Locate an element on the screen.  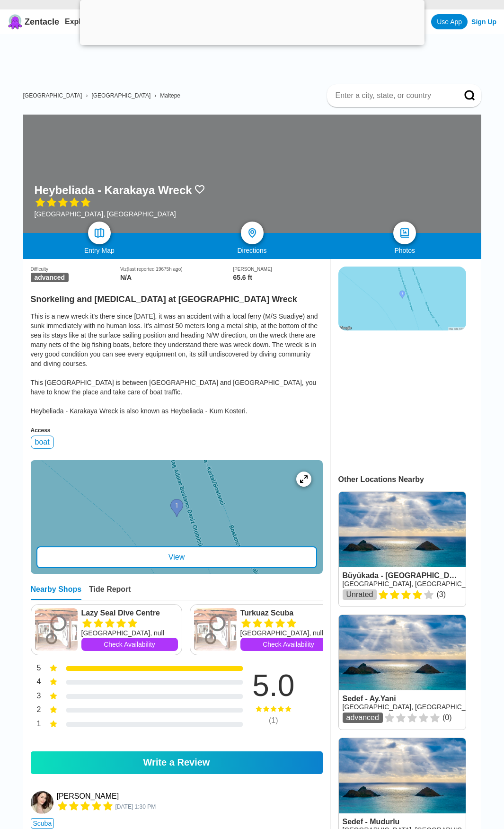
div: Directions is located at coordinates (252, 251).